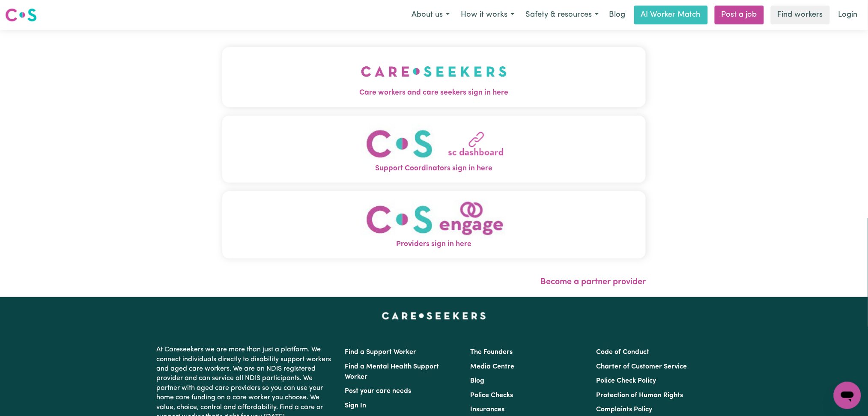  Describe the element at coordinates (381, 352) in the screenshot. I see `a: Find a Support Worker` at that location.